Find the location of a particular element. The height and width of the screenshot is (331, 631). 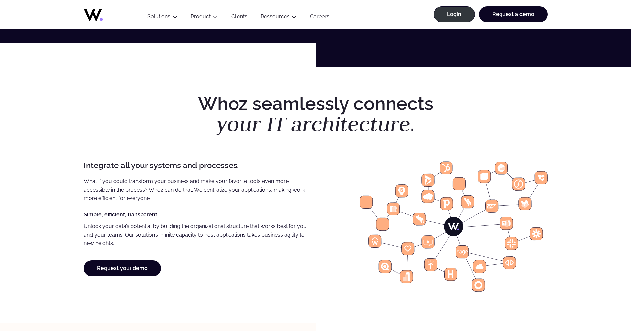

button: Product is located at coordinates (204, 18).